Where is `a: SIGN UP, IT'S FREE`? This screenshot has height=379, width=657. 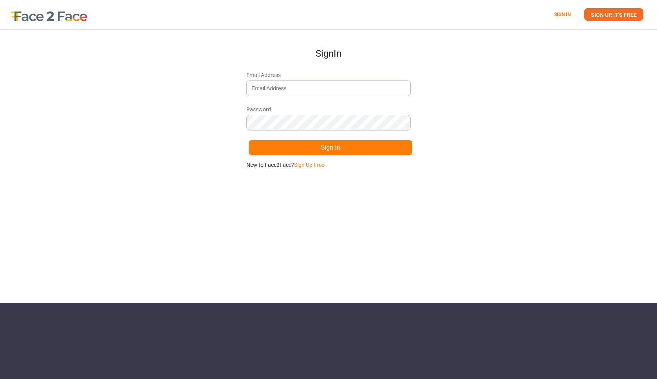
a: SIGN UP, IT'S FREE is located at coordinates (613, 14).